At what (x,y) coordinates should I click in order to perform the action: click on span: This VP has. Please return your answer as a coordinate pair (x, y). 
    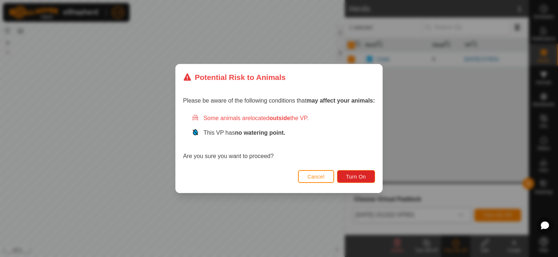
    Looking at the image, I should click on (244, 133).